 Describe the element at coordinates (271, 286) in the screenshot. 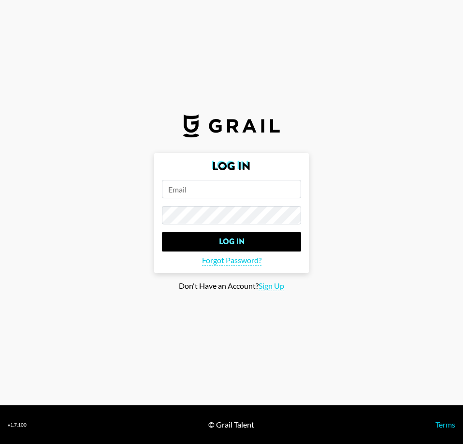

I see `span: Sign Up` at that location.